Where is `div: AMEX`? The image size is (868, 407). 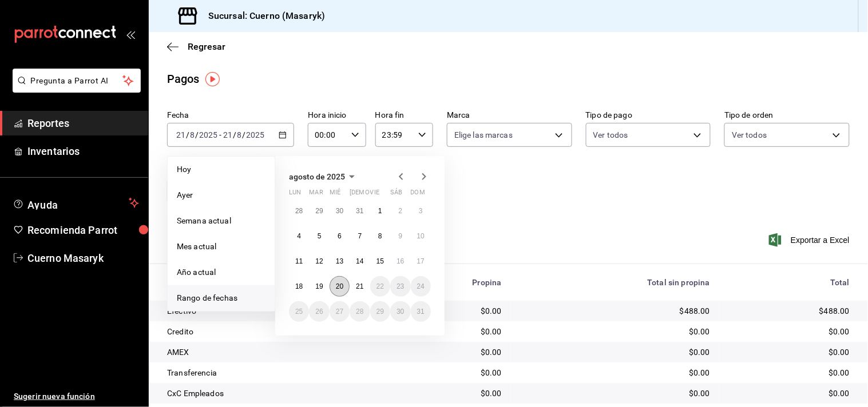
div: AMEX is located at coordinates (273, 352).